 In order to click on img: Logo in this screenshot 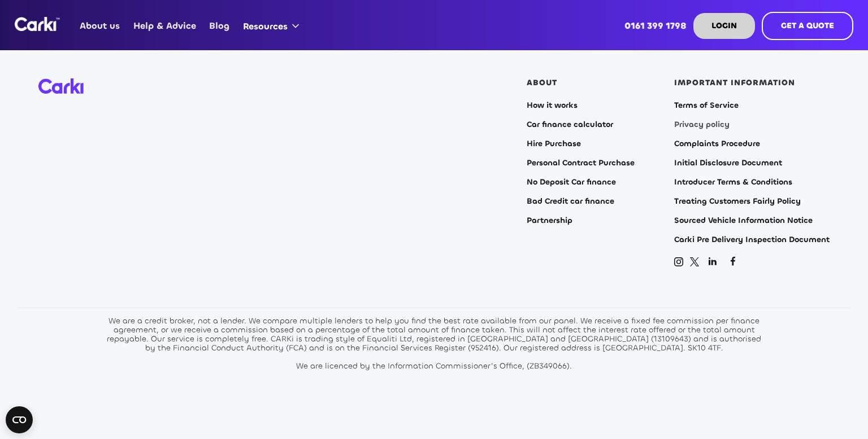, I will do `click(37, 24)`.